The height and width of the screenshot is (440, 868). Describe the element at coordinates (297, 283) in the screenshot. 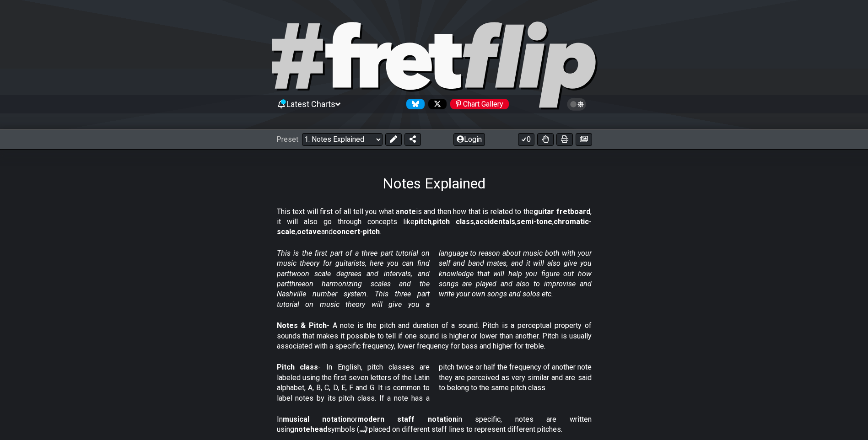

I see `span: three` at that location.